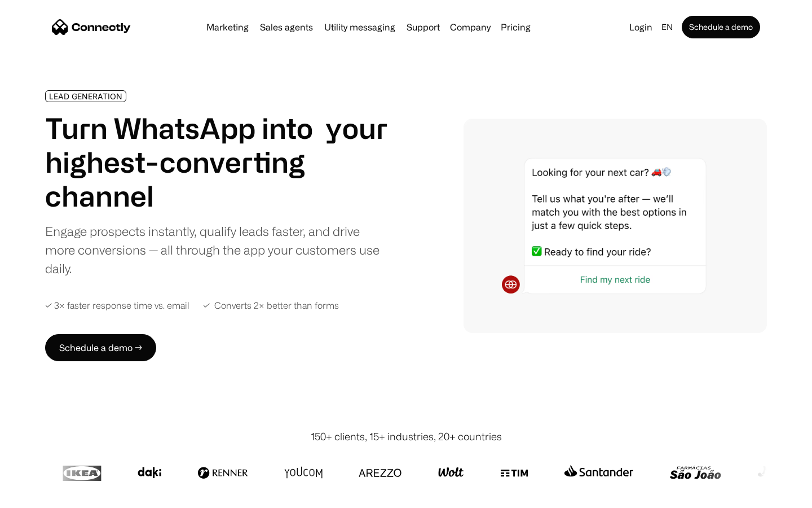 Image resolution: width=812 pixels, height=508 pixels. Describe the element at coordinates (423, 27) in the screenshot. I see `a: Support` at that location.